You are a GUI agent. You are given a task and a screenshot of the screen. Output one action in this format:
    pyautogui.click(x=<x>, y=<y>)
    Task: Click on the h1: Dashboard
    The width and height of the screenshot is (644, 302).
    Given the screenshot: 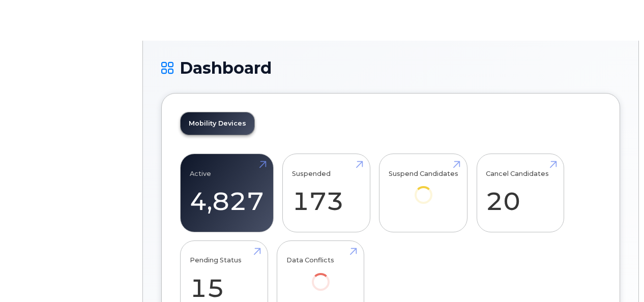 What is the action you would take?
    pyautogui.click(x=390, y=67)
    